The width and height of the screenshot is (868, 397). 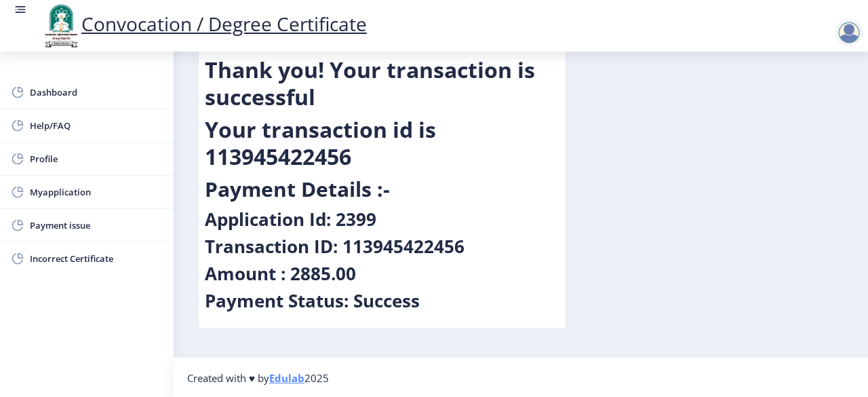 I want to click on span: Myapplication, so click(x=97, y=192).